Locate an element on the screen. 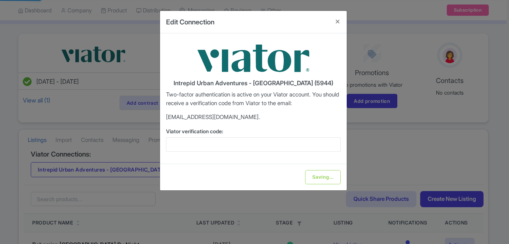 Image resolution: width=509 pixels, height=244 pixels. input: Saving... is located at coordinates (323, 177).